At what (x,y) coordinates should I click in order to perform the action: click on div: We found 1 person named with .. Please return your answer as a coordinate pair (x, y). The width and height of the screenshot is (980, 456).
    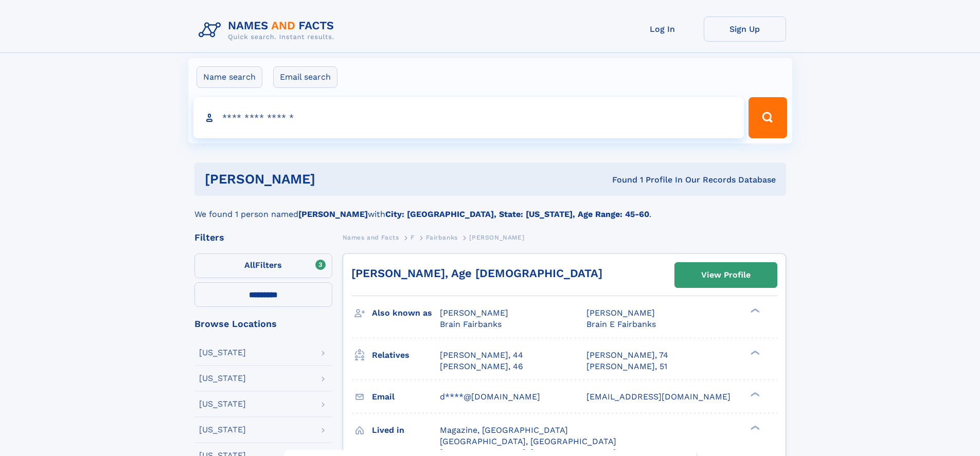
    Looking at the image, I should click on (490, 208).